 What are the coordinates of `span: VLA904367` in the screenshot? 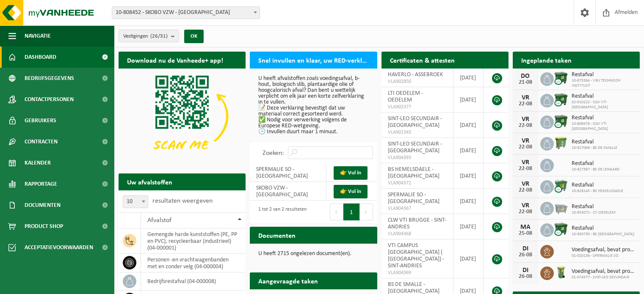 It's located at (417, 208).